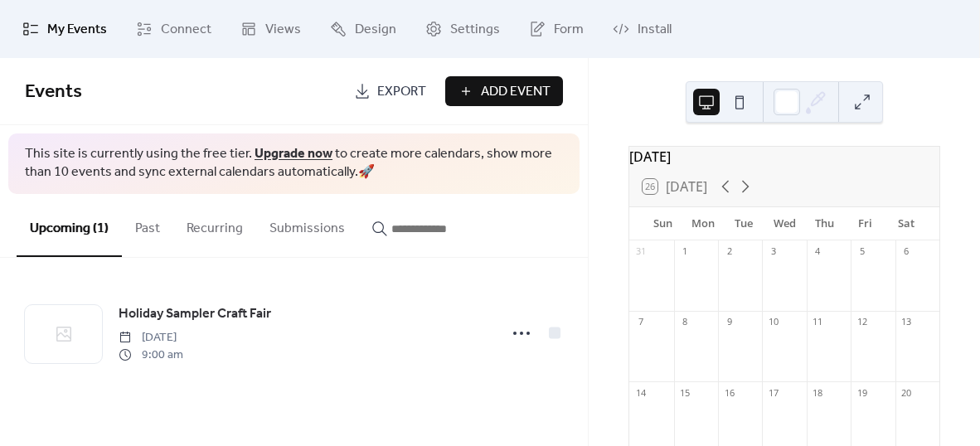 The height and width of the screenshot is (446, 980). I want to click on div: 8, so click(685, 322).